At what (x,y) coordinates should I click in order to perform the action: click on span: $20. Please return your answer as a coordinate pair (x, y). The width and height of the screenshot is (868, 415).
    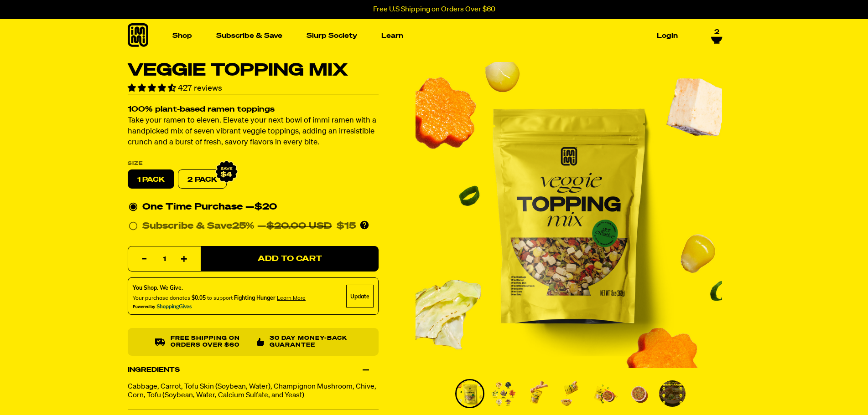
    Looking at the image, I should click on (265, 208).